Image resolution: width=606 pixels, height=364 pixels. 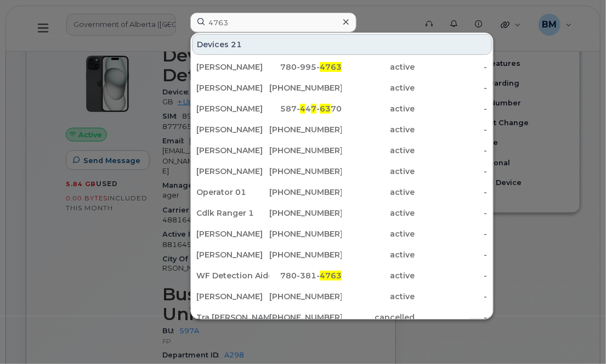 I want to click on div: WF Detection Aide, so click(x=233, y=275).